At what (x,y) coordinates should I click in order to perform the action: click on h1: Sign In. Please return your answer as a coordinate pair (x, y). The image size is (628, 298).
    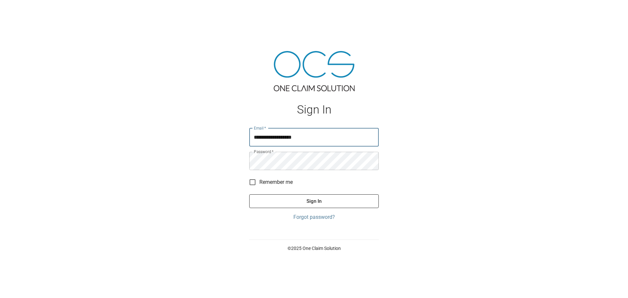
    Looking at the image, I should click on (314, 110).